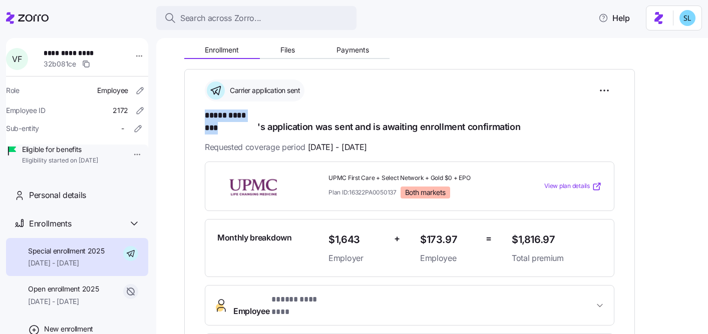  What do you see at coordinates (23, 129) in the screenshot?
I see `span: Sub-entity` at bounding box center [23, 129].